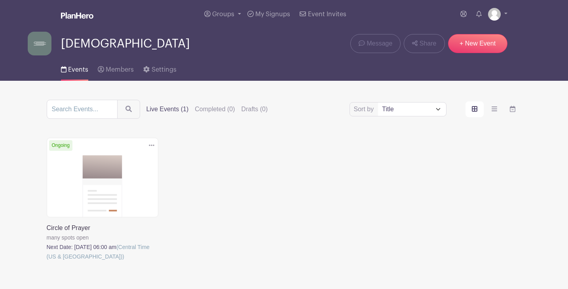  Describe the element at coordinates (120, 70) in the screenshot. I see `span: Members` at that location.